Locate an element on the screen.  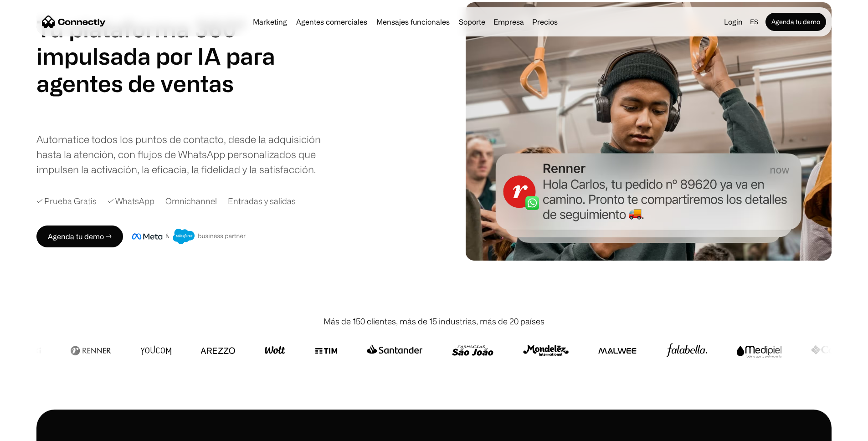
a: Agenda tu demo is located at coordinates (796, 22).